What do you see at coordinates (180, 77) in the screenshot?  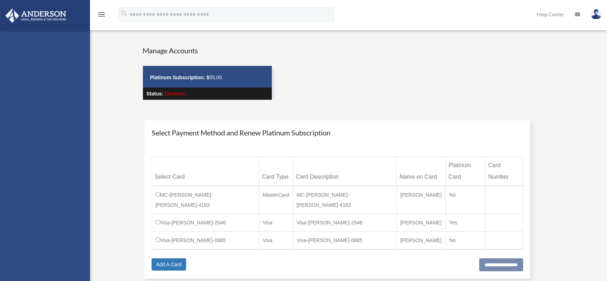 I see `strong: Platinum Subscription: $` at bounding box center [180, 77].